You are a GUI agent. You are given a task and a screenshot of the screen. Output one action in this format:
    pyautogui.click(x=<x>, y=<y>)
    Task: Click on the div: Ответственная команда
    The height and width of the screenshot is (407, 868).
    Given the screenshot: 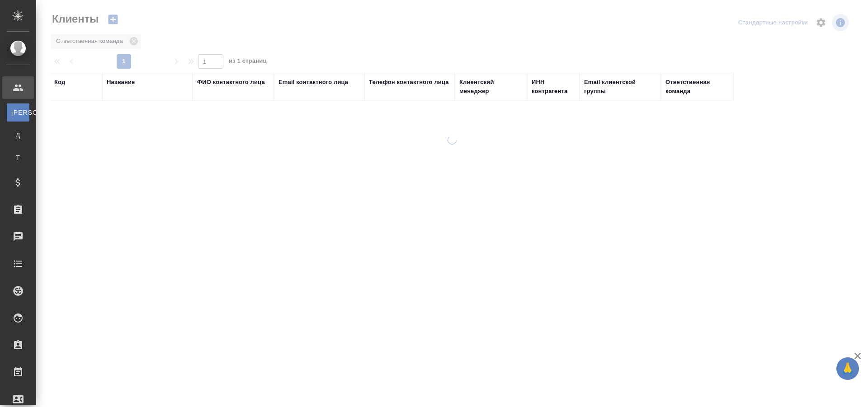 What is the action you would take?
    pyautogui.click(x=697, y=87)
    